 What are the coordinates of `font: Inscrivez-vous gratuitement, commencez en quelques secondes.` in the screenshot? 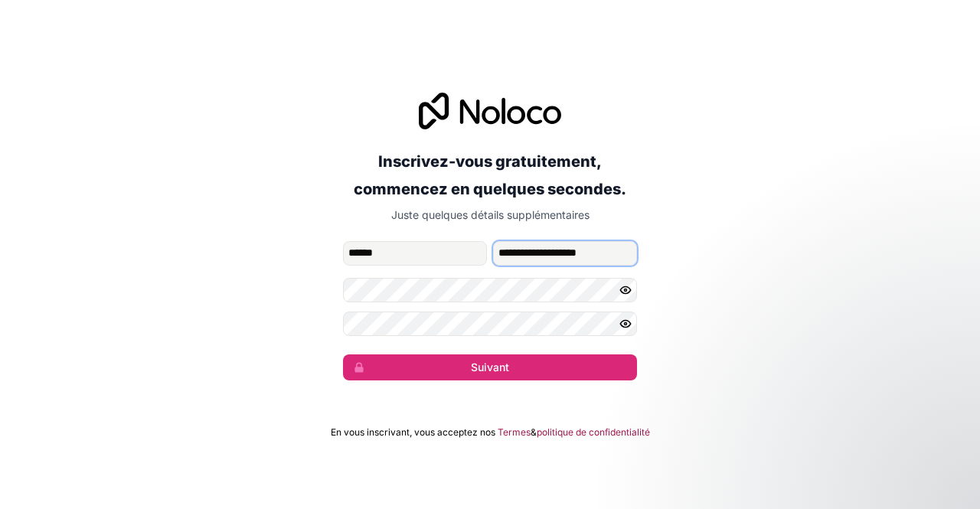 It's located at (490, 176).